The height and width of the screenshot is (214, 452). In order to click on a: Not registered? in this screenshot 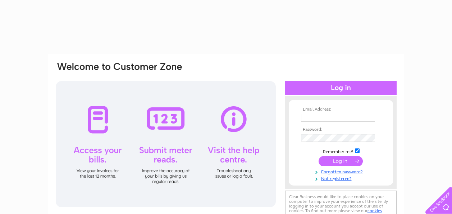, I will do `click(342, 178)`.